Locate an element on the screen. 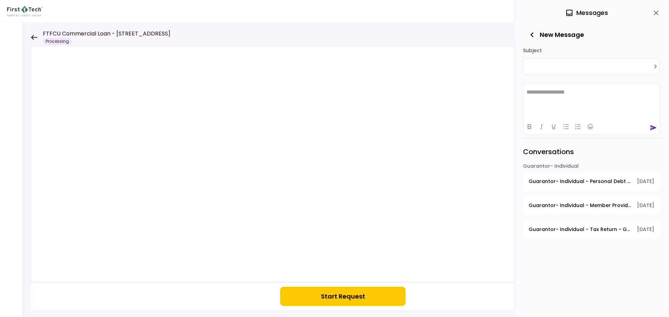 The image size is (669, 317). div: Guarantor- Individual is located at coordinates (591, 168).